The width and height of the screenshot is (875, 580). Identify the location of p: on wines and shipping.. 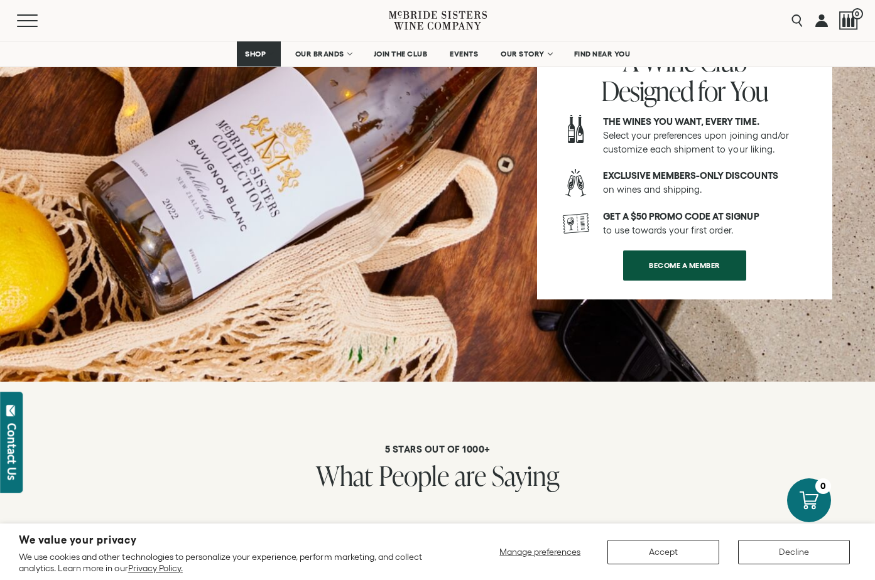
(704, 183).